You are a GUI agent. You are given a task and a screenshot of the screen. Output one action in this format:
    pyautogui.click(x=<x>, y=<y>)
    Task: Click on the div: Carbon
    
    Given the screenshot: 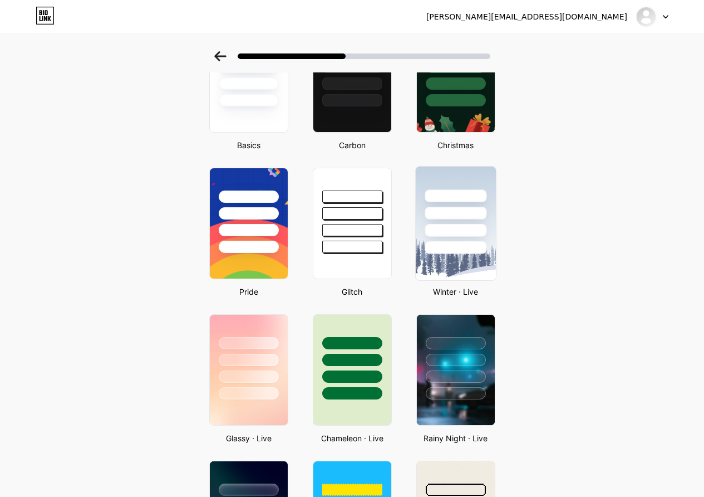 What is the action you would take?
    pyautogui.click(x=352, y=145)
    